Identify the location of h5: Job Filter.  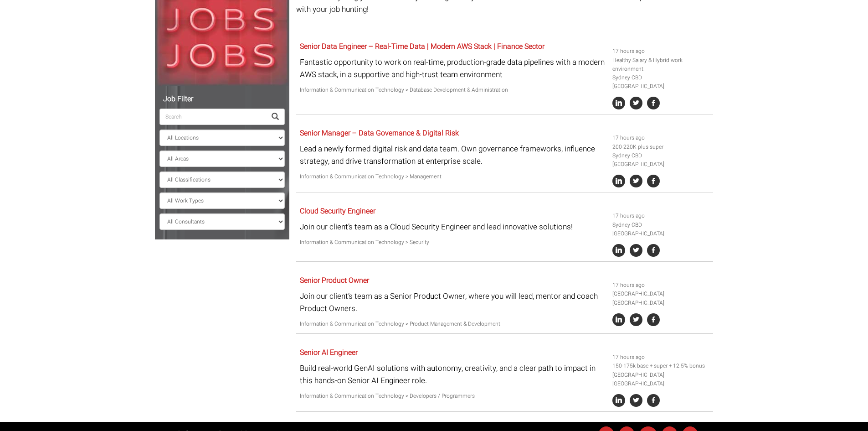
(222, 99).